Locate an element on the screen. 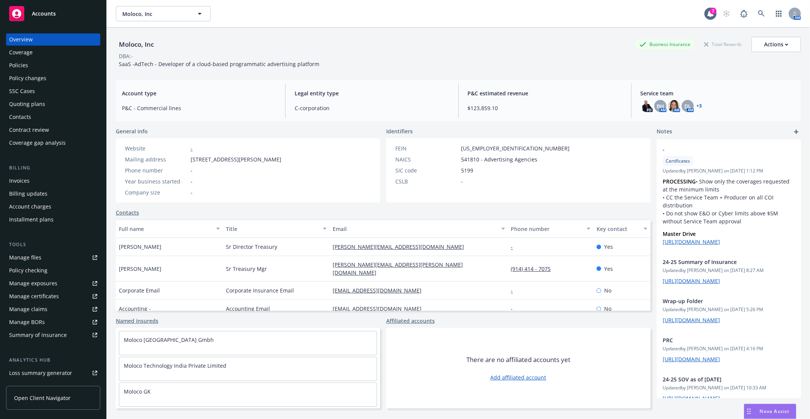  strong: Master Drive is located at coordinates (679, 234).